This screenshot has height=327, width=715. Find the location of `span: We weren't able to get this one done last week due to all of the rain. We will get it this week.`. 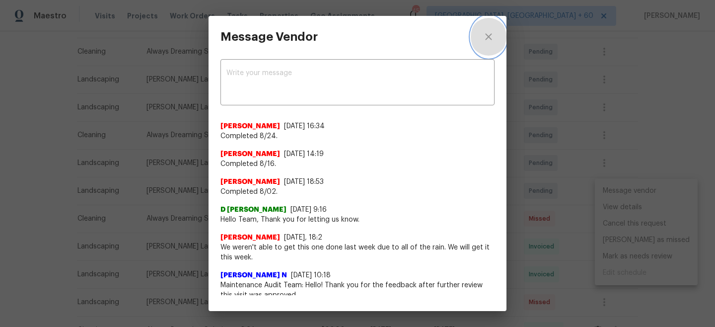

span: We weren't able to get this one done last week due to all of the rain. We will get it this week. is located at coordinates (357, 252).